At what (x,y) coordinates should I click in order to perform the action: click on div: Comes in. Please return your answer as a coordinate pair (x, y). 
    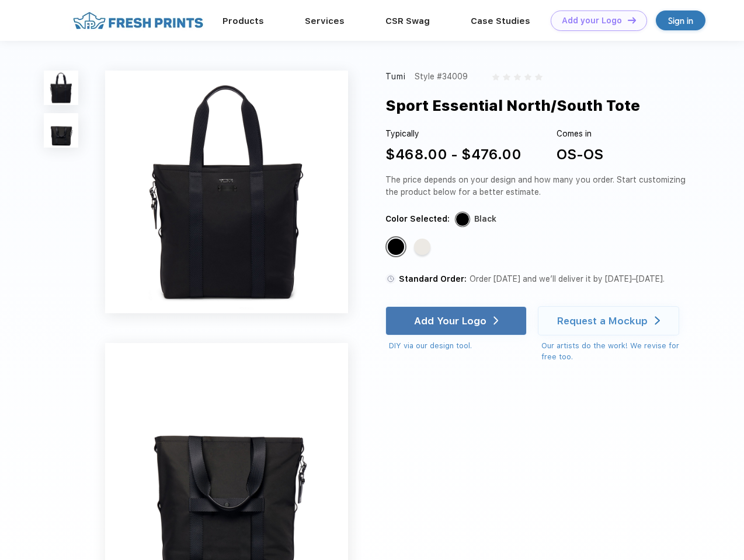
    Looking at the image, I should click on (580, 134).